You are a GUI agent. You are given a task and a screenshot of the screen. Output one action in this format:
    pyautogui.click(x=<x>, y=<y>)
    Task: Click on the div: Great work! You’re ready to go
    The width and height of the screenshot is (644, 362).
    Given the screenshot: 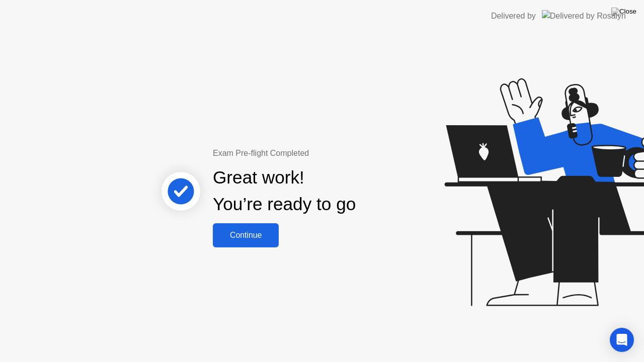 What is the action you would take?
    pyautogui.click(x=284, y=191)
    